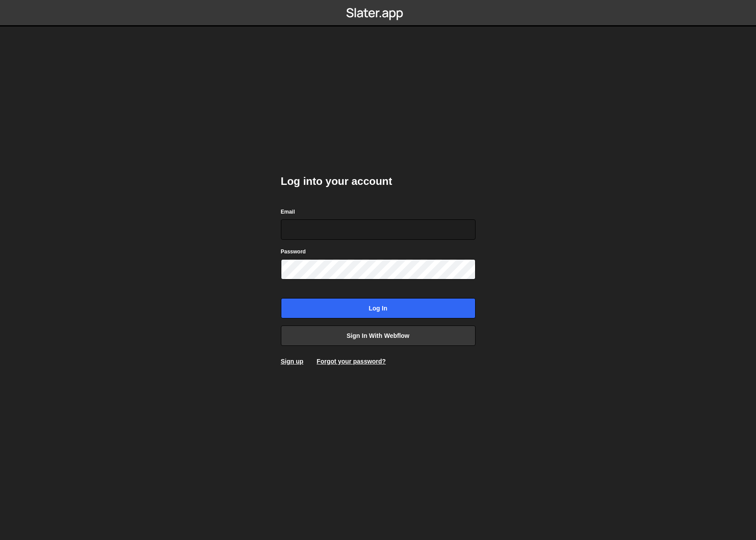  What do you see at coordinates (351, 361) in the screenshot?
I see `a: Forgot your password?` at bounding box center [351, 361].